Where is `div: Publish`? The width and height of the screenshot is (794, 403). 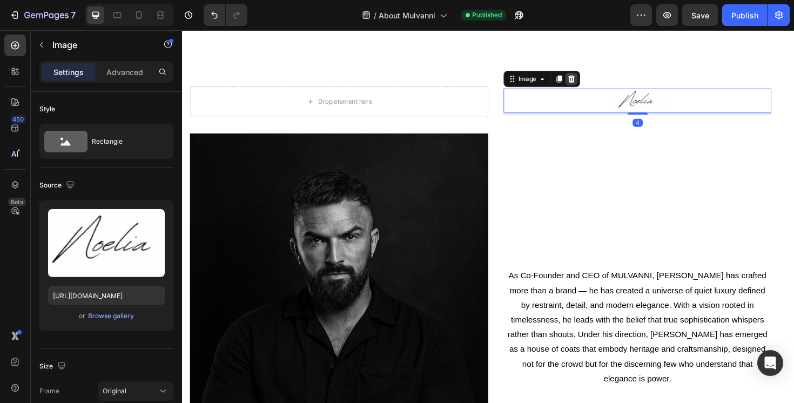
div: Publish is located at coordinates (745, 15).